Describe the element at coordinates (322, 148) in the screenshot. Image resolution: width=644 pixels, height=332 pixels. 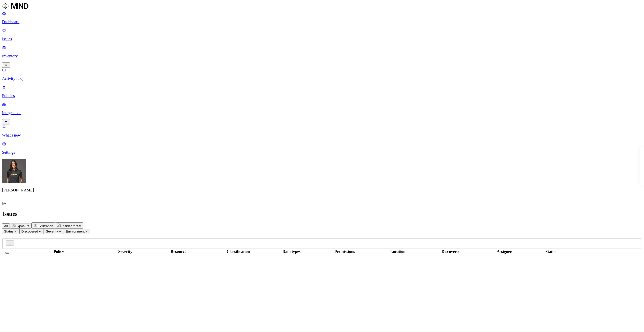
I see `a: Settings` at that location.